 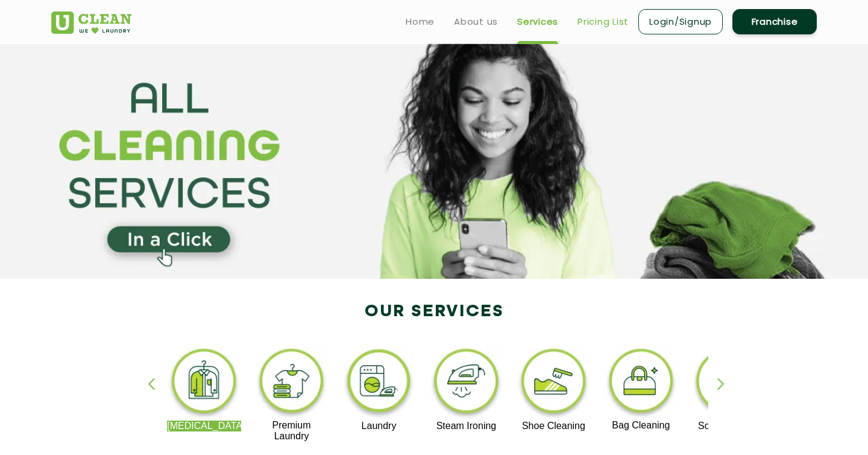 I want to click on p: Premium Laundry, so click(x=292, y=431).